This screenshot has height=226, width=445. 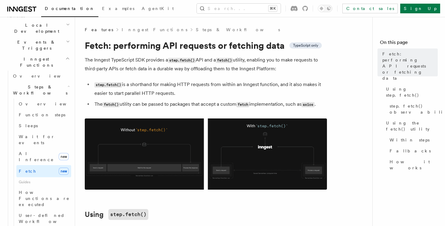 I want to click on span: Fetch: performing API requests or fetching data, so click(x=410, y=66).